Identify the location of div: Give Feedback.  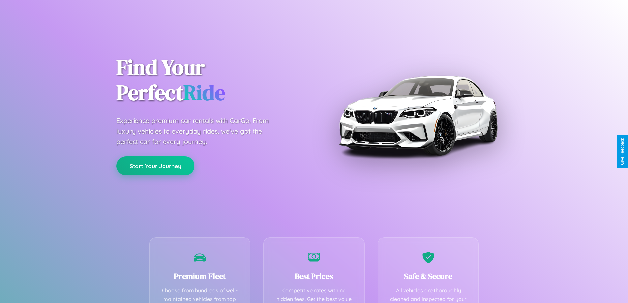
(622, 151).